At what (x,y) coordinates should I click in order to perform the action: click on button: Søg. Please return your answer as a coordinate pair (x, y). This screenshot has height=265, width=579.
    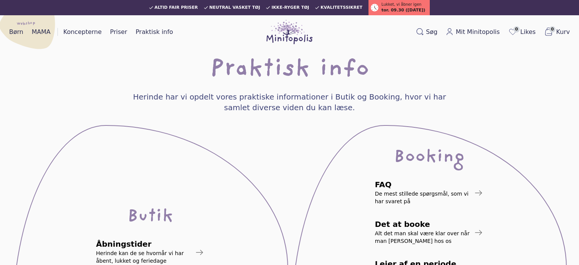
    Looking at the image, I should click on (427, 32).